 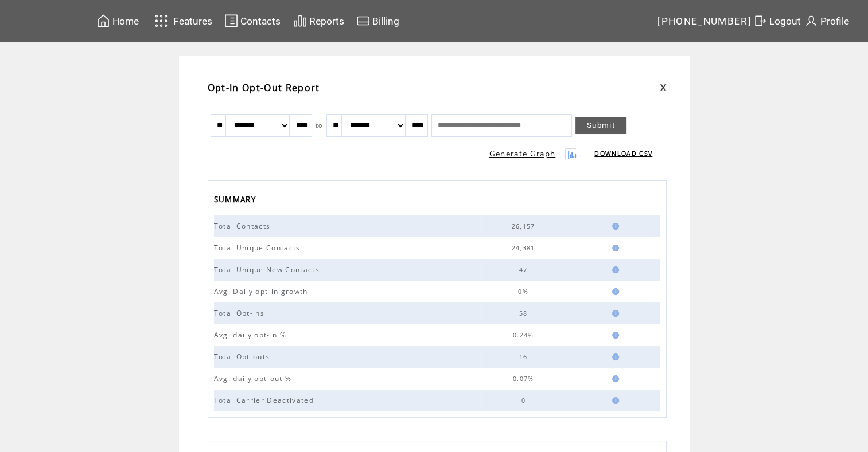 What do you see at coordinates (265, 400) in the screenshot?
I see `span: Total Carrier Deactivated` at bounding box center [265, 400].